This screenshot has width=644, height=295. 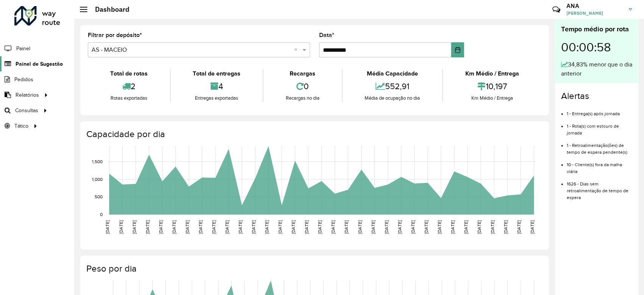 I want to click on div: 2, so click(x=129, y=86).